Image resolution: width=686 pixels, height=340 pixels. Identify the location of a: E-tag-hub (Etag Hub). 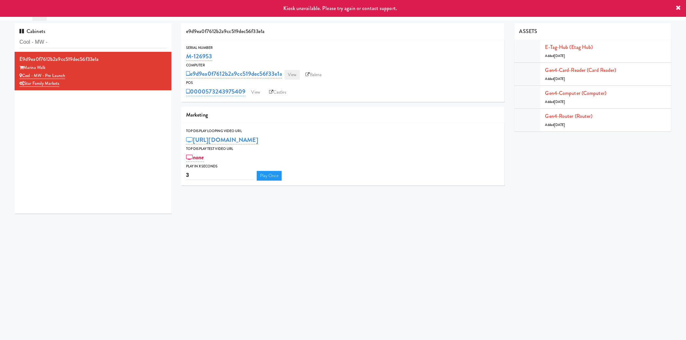
(569, 47).